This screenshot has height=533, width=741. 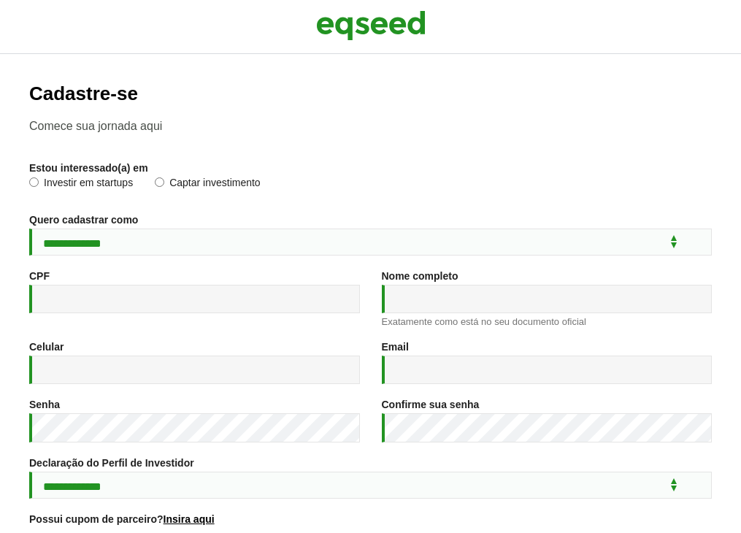 I want to click on label: Possui cupom de parceiro?, so click(x=122, y=519).